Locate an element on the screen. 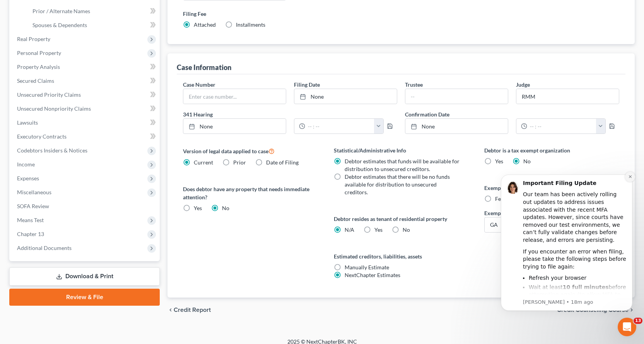 The width and height of the screenshot is (644, 344). a: SOFA Review is located at coordinates (85, 206).